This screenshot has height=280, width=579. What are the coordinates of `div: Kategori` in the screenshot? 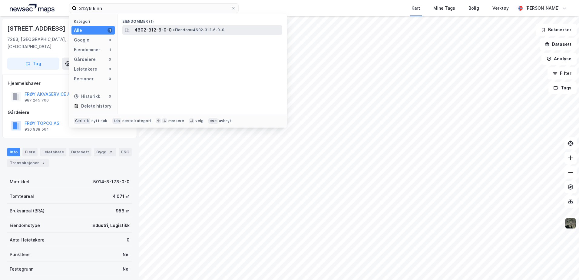 It's located at (94, 21).